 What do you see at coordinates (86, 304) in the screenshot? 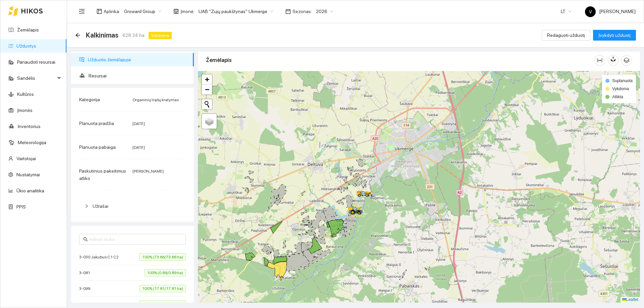
I see `span: 3-133` at bounding box center [86, 304].